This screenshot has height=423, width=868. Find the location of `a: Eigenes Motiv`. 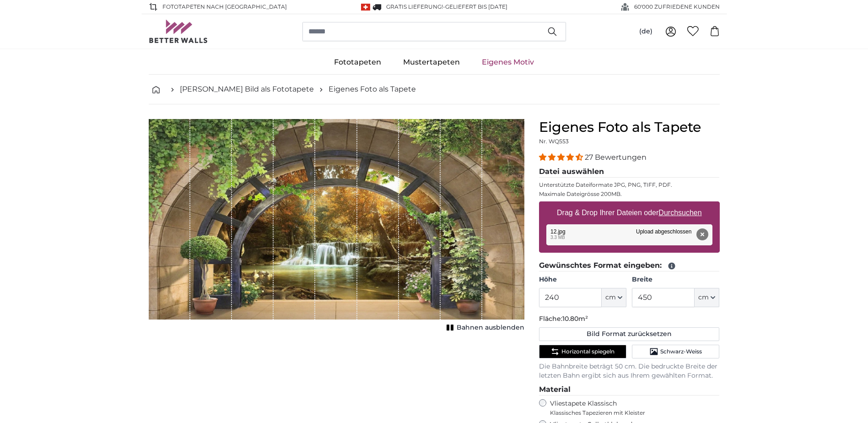

a: Eigenes Motiv is located at coordinates (508, 62).